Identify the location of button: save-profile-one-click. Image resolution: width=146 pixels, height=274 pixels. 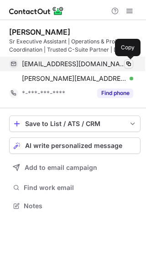
(75, 124).